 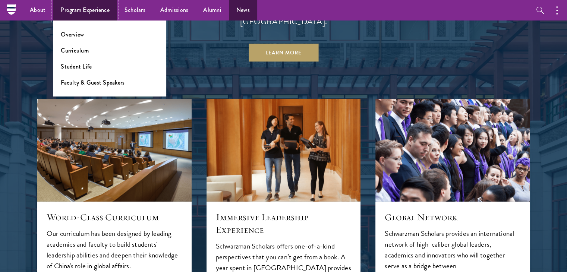 What do you see at coordinates (114, 217) in the screenshot?
I see `h5: World-Class Curriculum` at bounding box center [114, 217].